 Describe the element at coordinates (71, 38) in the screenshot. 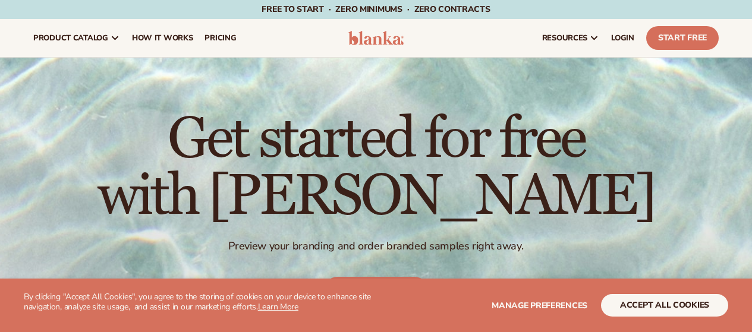

I see `span: product catalog` at that location.